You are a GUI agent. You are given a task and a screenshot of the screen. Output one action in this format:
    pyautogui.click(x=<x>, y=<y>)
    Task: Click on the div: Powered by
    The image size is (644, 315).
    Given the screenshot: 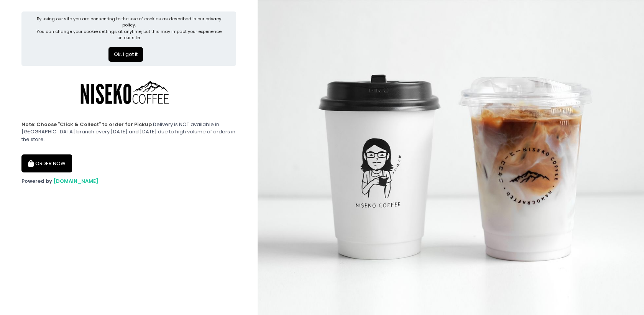 What is the action you would take?
    pyautogui.click(x=129, y=181)
    